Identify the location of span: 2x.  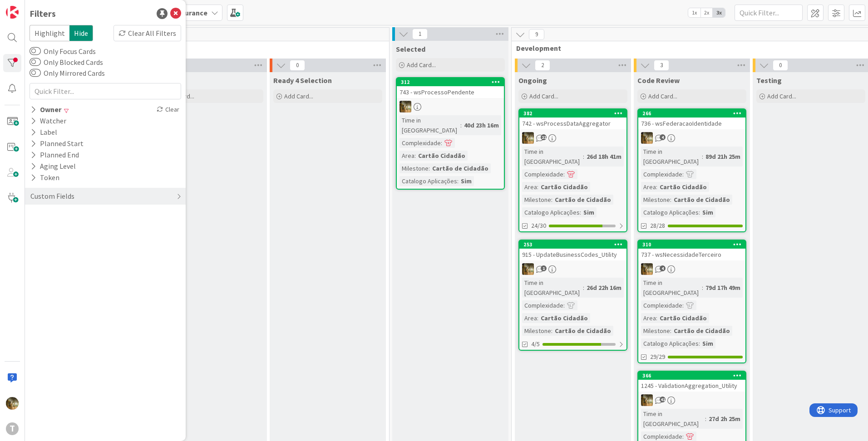
(707, 13).